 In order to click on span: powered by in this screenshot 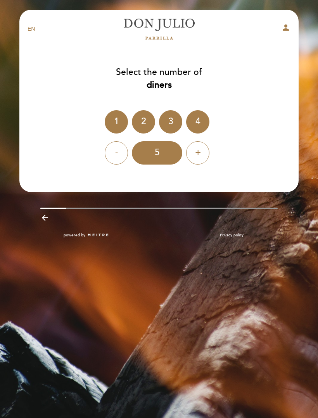, I will do `click(75, 235)`.